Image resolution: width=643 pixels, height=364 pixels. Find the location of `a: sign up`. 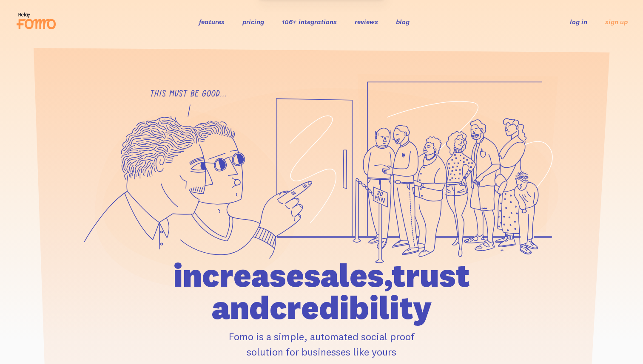

a: sign up is located at coordinates (616, 22).